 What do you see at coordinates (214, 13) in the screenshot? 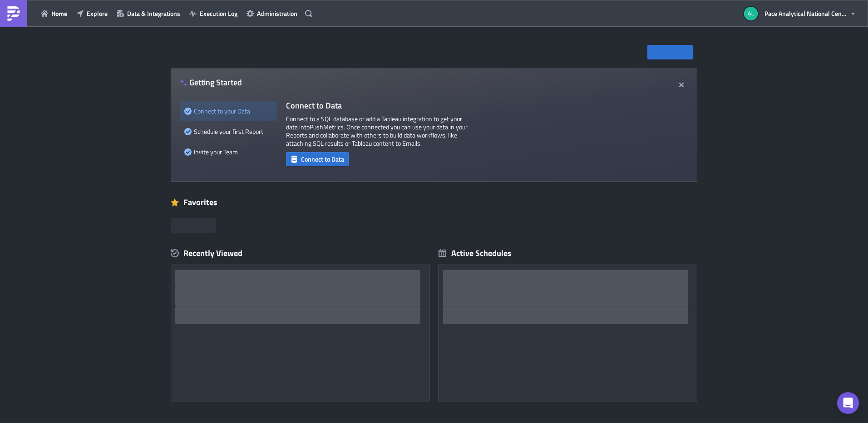
I see `a: Execution Log` at bounding box center [214, 13].